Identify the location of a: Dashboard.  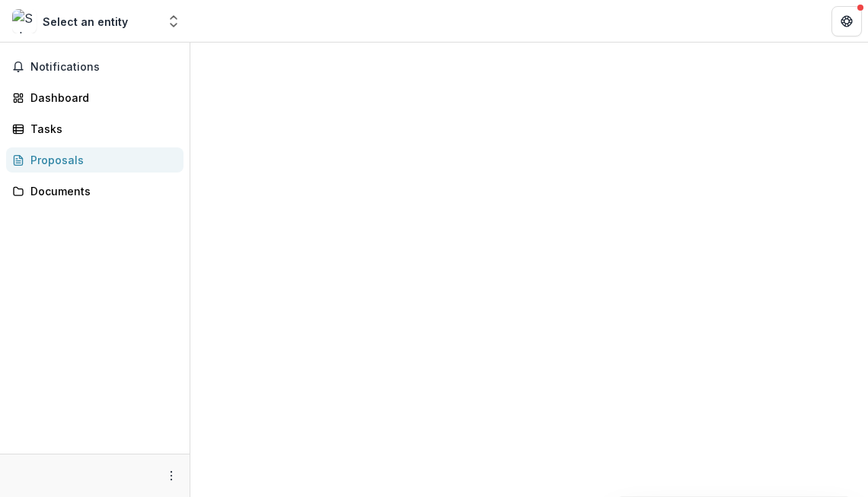
(94, 97).